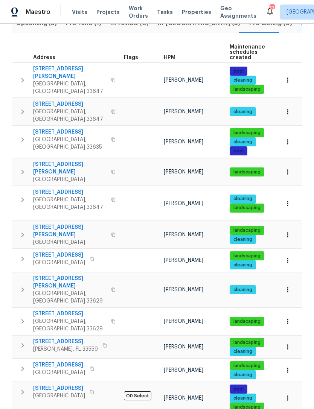 This screenshot has height=409, width=314. I want to click on span: Tasks, so click(165, 12).